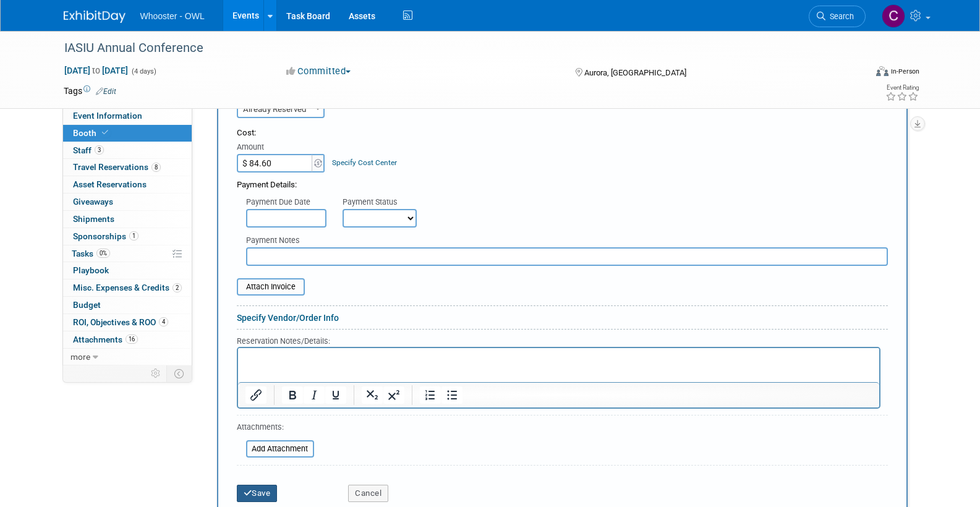 This screenshot has width=980, height=507. I want to click on span: 2, so click(177, 287).